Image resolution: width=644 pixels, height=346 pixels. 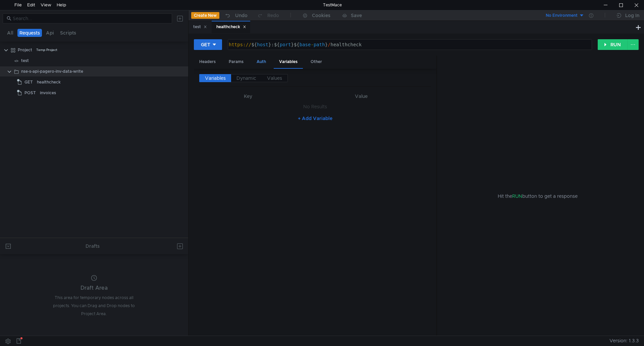 I want to click on div: Cookies, so click(x=321, y=16).